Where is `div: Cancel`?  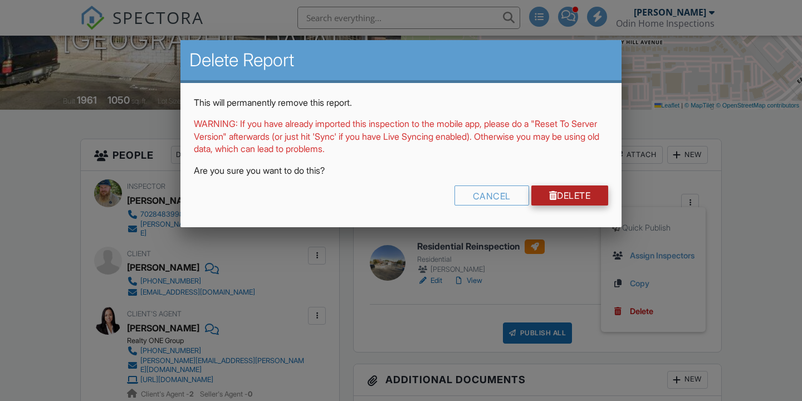 div: Cancel is located at coordinates (492, 196).